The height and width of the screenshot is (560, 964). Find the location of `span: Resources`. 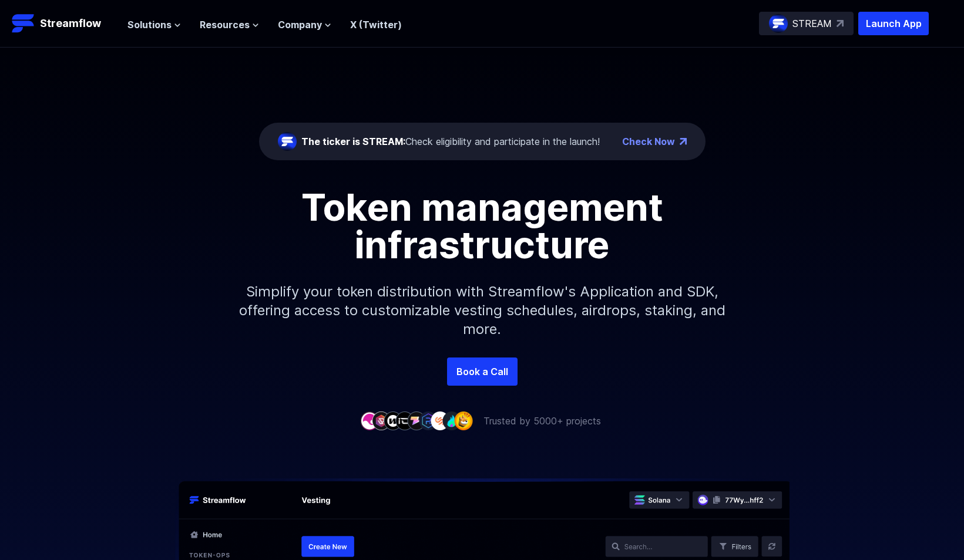

span: Resources is located at coordinates (224, 25).